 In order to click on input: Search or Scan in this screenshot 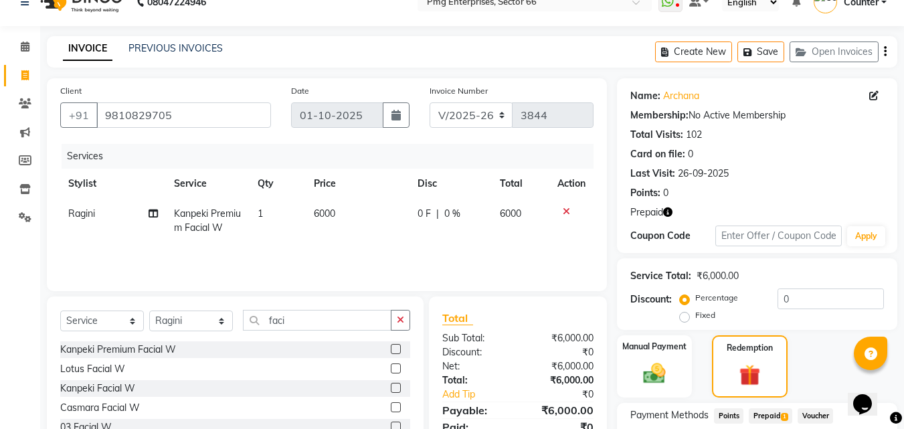, I will do `click(317, 320)`.